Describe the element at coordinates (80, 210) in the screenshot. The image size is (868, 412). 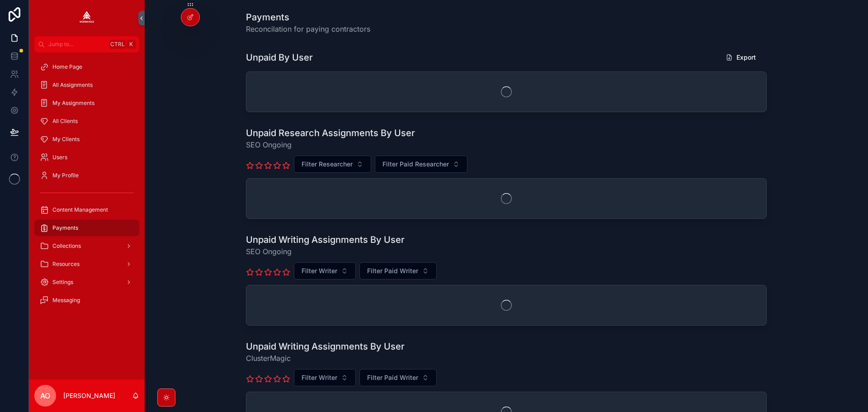
I see `span: Content Management` at that location.